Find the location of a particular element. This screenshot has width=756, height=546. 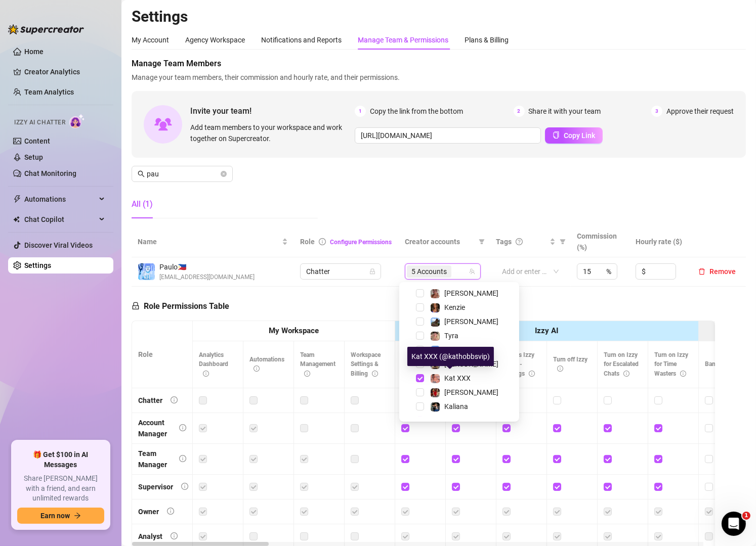

h2: Settings is located at coordinates (439, 17).